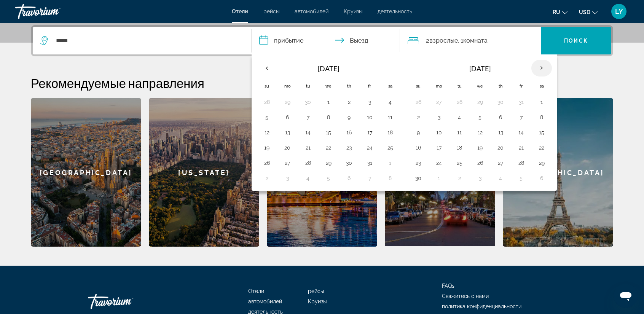 This screenshot has height=314, width=644. What do you see at coordinates (353, 12) in the screenshot?
I see `a: Круизы` at bounding box center [353, 12].